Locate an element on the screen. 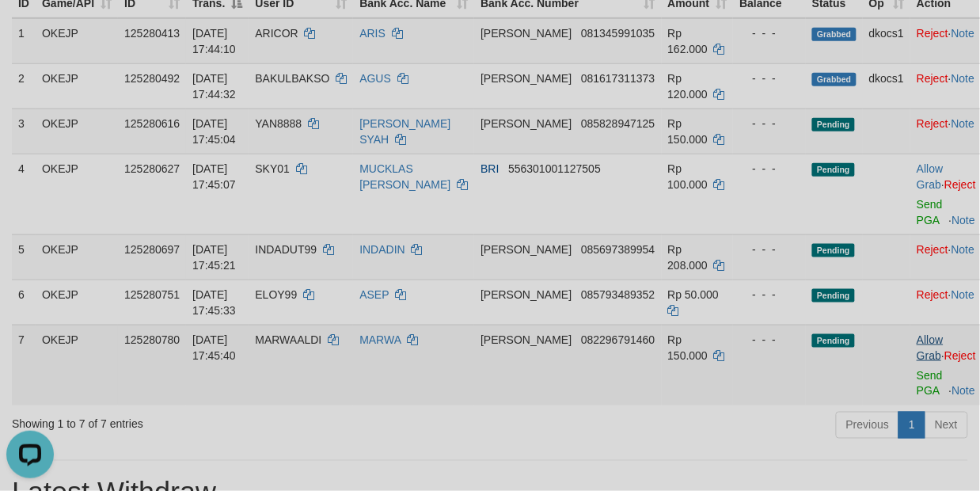 The height and width of the screenshot is (491, 980). span: ARICOR is located at coordinates (276, 33).